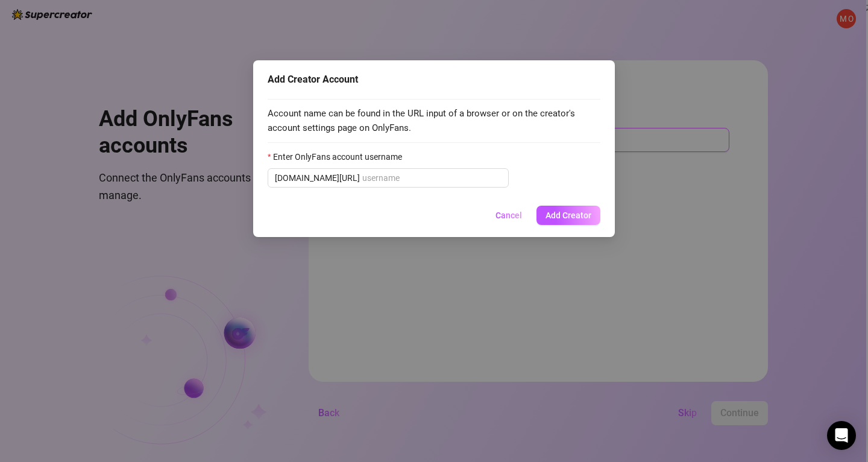 The height and width of the screenshot is (462, 868). I want to click on button: Cancel, so click(509, 215).